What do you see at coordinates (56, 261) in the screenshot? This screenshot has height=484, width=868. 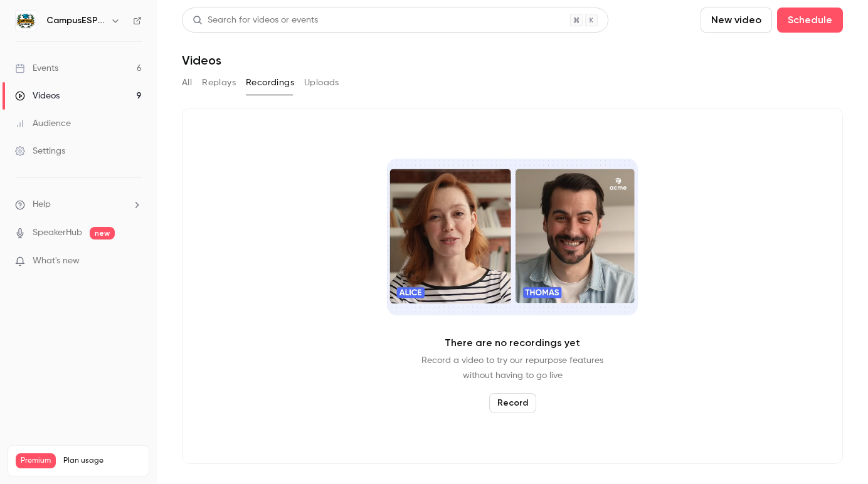 I see `span: What's new` at bounding box center [56, 261].